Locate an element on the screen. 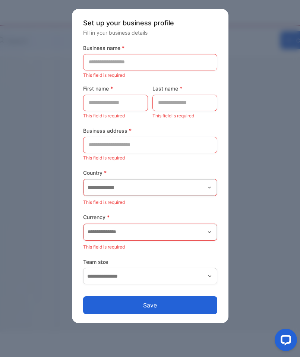 The image size is (300, 357). label: Last name is located at coordinates (185, 88).